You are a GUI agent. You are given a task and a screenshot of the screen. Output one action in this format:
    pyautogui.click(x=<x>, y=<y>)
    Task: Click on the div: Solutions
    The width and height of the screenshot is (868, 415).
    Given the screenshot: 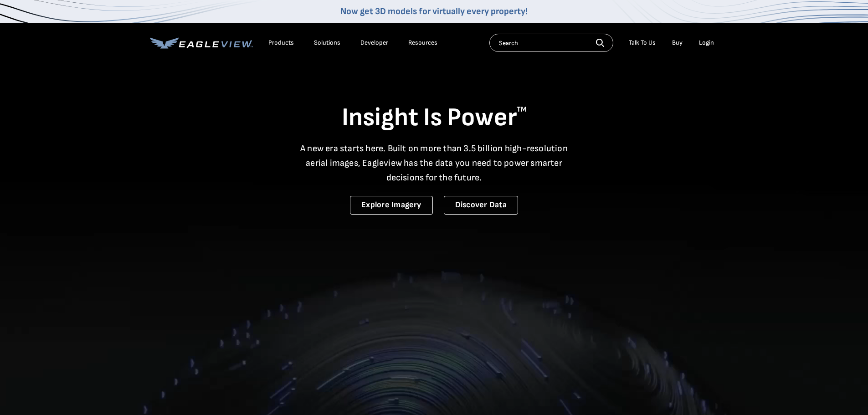 What is the action you would take?
    pyautogui.click(x=327, y=43)
    